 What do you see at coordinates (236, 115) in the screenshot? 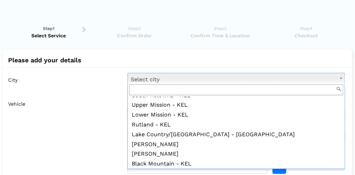
I see `div: Lower Mission - KEL` at bounding box center [236, 115].